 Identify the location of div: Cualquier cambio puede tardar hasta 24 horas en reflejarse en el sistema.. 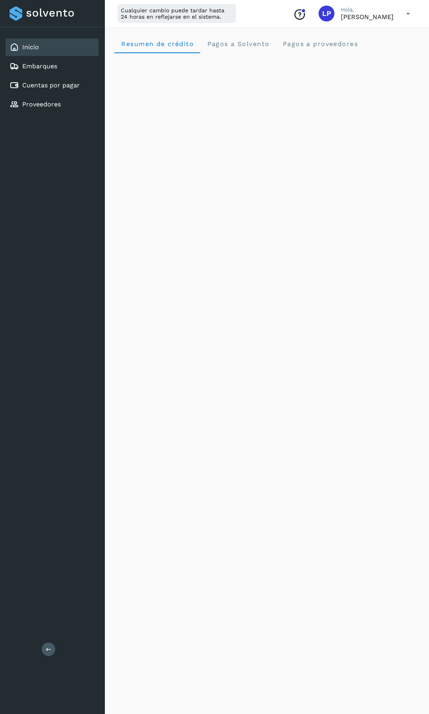
(177, 14).